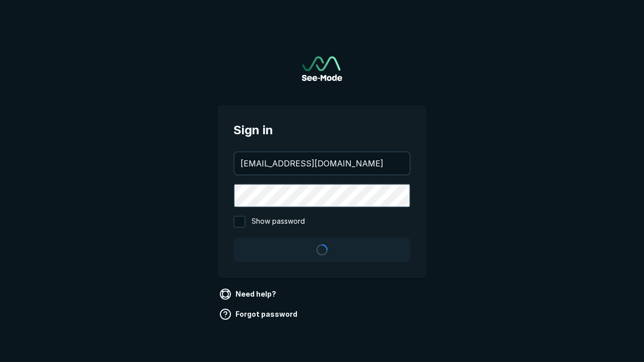 Image resolution: width=644 pixels, height=362 pixels. I want to click on span: Sign in, so click(322, 130).